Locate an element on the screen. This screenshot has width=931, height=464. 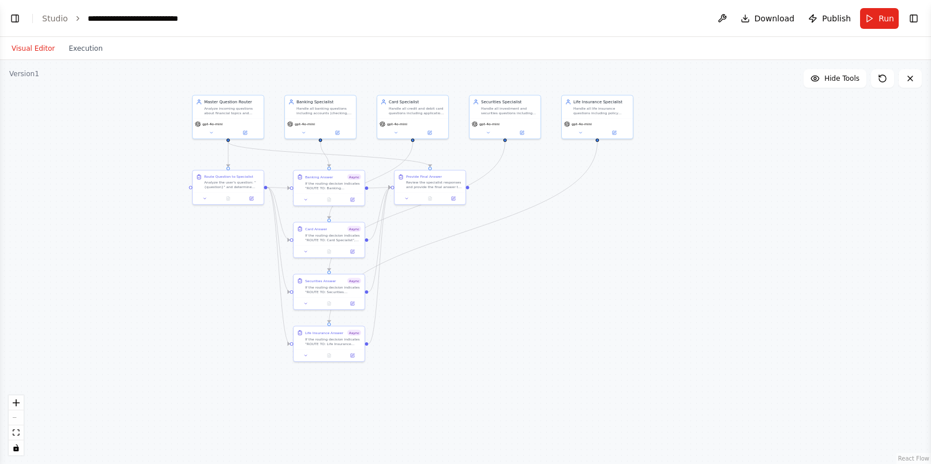
div: Handle all investment and securities questions including portfolio management (asset allocation, ... is located at coordinates (509, 111).